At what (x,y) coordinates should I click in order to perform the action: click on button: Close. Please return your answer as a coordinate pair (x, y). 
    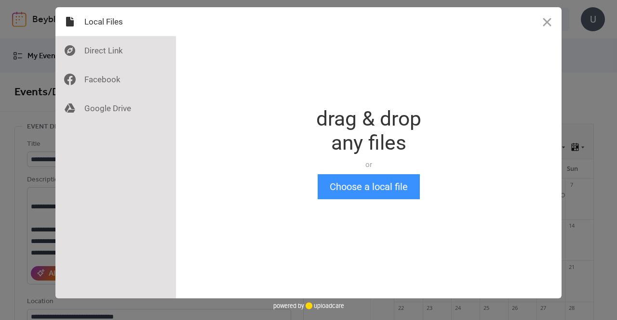
    Looking at the image, I should click on (547, 22).